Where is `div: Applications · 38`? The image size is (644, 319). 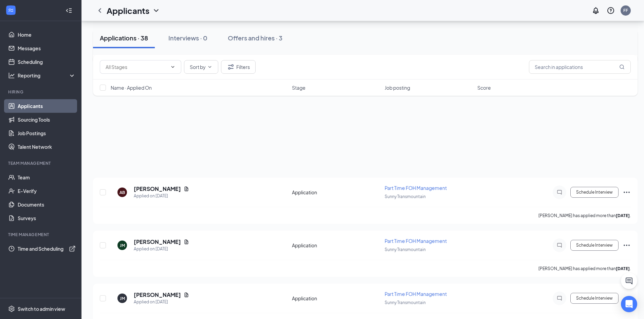
div: Applications · 38 is located at coordinates (124, 38).